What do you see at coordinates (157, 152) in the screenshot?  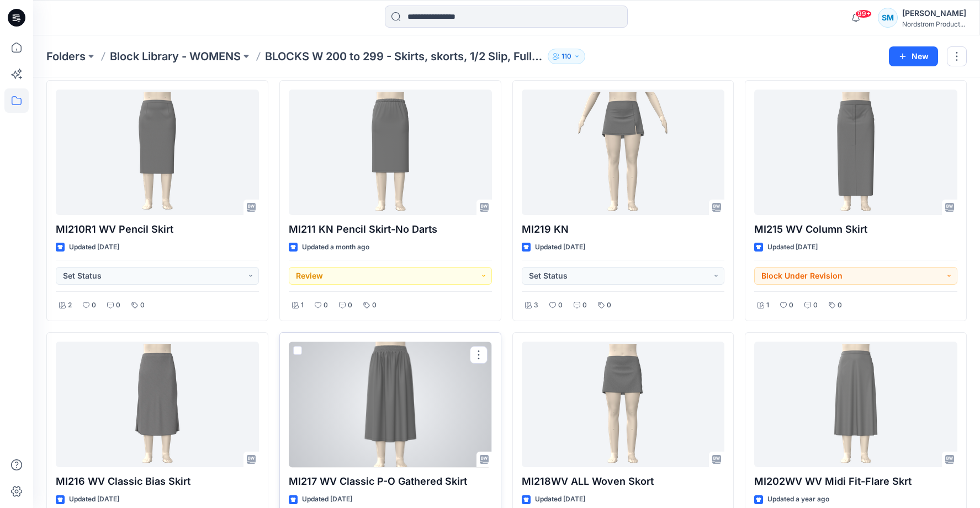 I see `a: MI210R1 WV Pencil Skirt` at bounding box center [157, 152].